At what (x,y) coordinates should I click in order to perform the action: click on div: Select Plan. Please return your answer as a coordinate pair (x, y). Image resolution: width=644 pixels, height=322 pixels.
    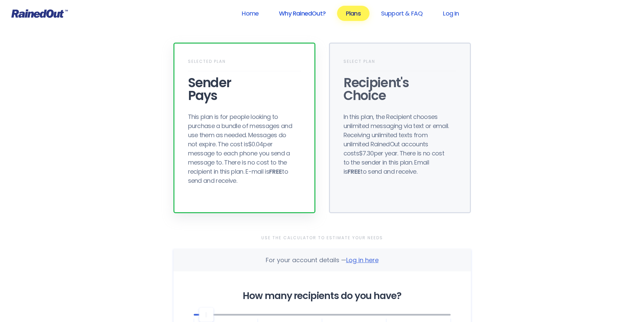
    Looking at the image, I should click on (400, 64).